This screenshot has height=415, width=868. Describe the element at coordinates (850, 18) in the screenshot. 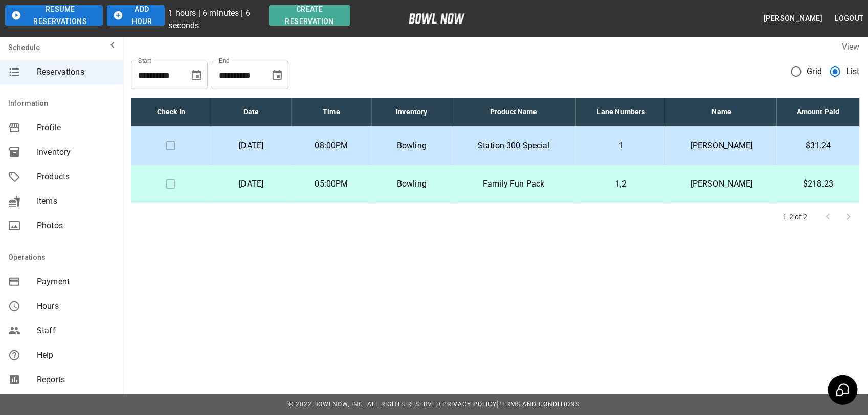

I see `button: Logout` at that location.